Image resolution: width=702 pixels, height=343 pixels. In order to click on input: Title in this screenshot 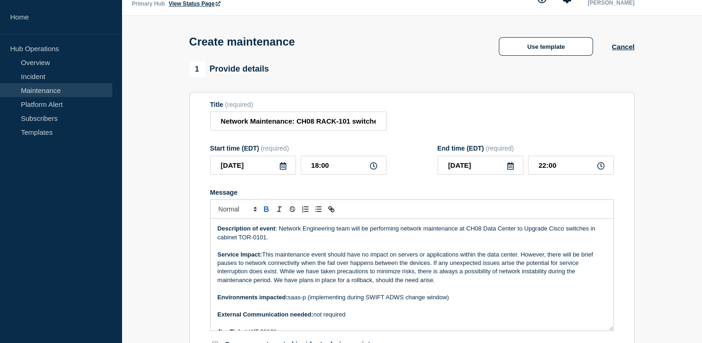, I will do `click(298, 121)`.